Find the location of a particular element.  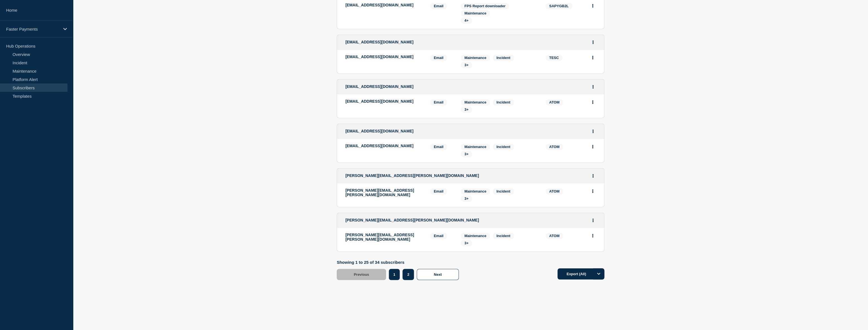

button: Export (All) is located at coordinates (581, 274).